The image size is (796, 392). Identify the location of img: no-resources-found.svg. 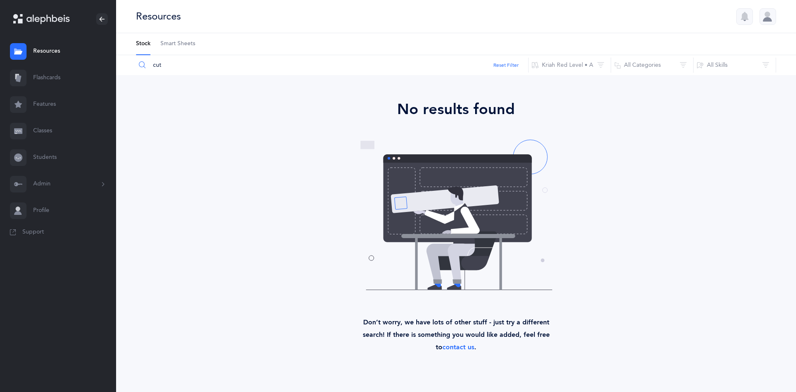
(456, 215).